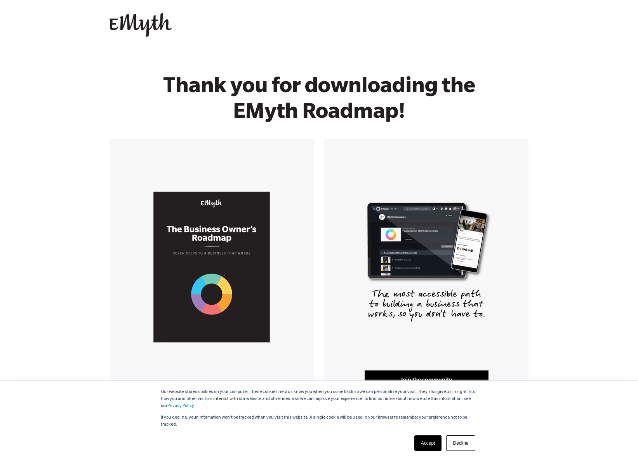  I want to click on p: If you decline, your information won’t be tracked when you visit this website. A single cookie wi..., so click(319, 421).